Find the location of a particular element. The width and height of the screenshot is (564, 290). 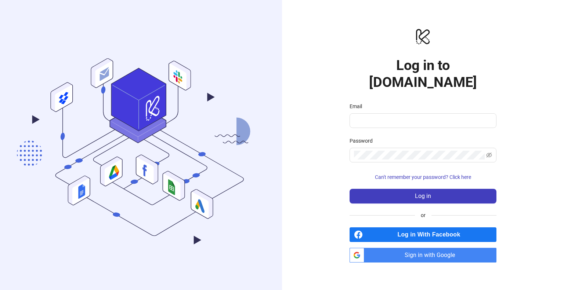

span: Log in With Facebook is located at coordinates (431, 235).